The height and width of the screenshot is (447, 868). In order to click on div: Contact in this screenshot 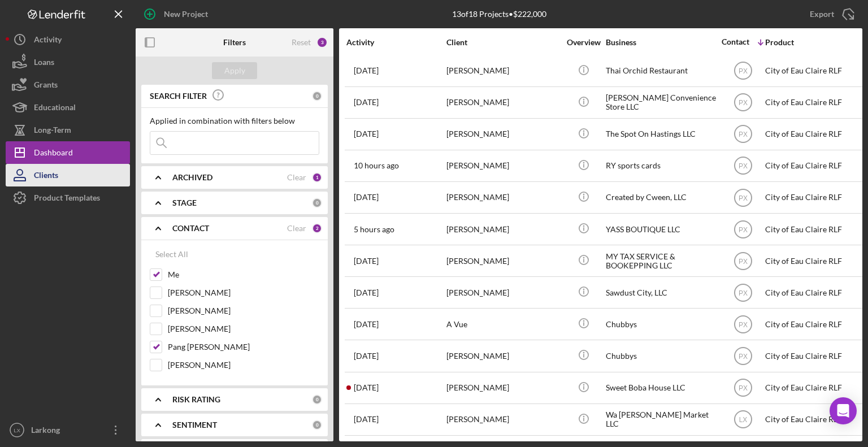, I will do `click(735, 42)`.